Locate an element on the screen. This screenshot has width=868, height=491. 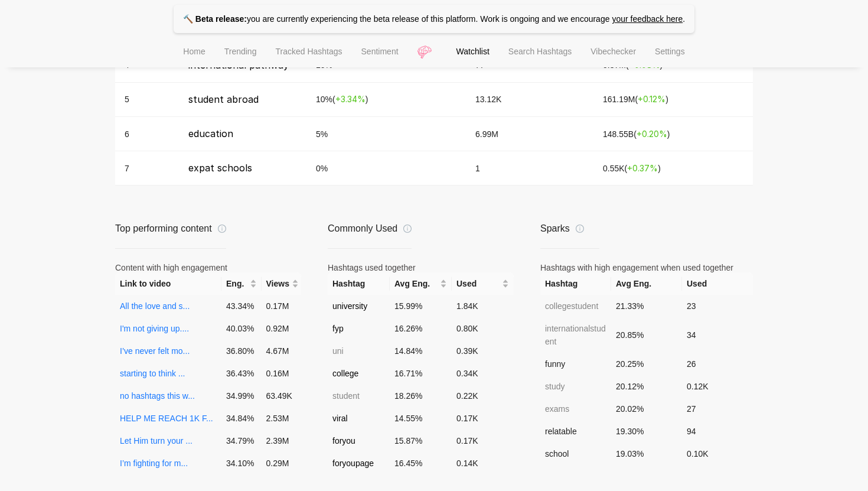
td: study is located at coordinates (576, 387).